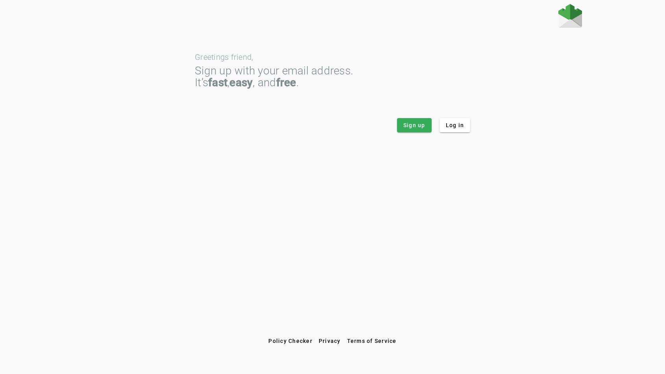 The width and height of the screenshot is (665, 374). What do you see at coordinates (332, 57) in the screenshot?
I see `div: Greetings friend,` at bounding box center [332, 57].